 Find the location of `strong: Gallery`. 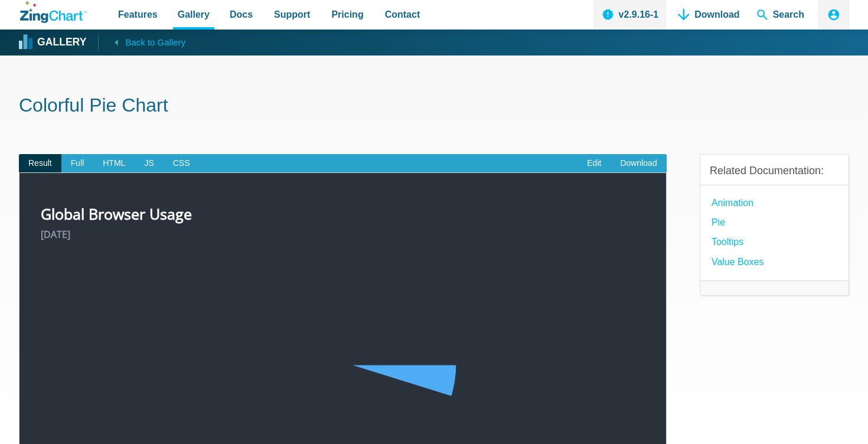

strong: Gallery is located at coordinates (61, 42).